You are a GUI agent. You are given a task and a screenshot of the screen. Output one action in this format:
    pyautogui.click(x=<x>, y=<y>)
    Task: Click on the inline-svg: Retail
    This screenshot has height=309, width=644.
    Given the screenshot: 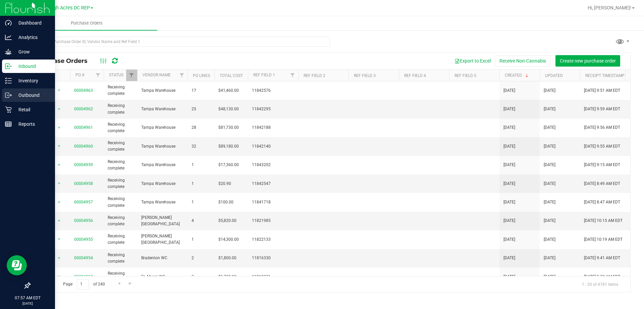 What is the action you would take?
    pyautogui.click(x=8, y=109)
    